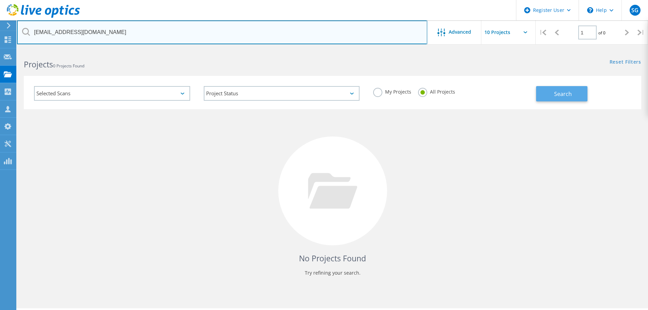  I want to click on label: My Projects, so click(392, 91).